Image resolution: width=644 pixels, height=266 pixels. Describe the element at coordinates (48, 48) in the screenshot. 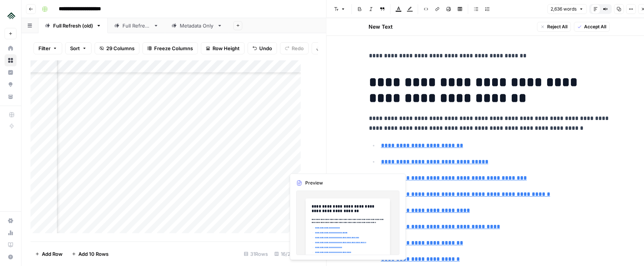

I see `button: Filter` at that location.